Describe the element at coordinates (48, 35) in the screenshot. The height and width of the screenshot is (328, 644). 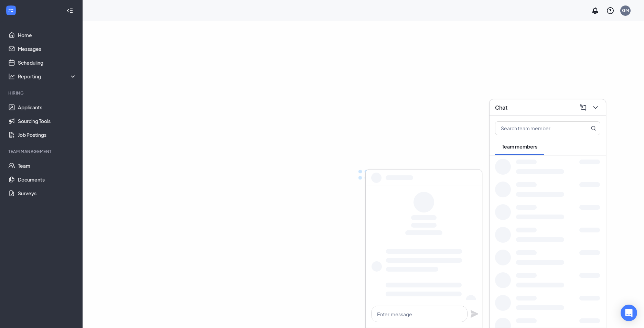
I see `a: Home` at that location.